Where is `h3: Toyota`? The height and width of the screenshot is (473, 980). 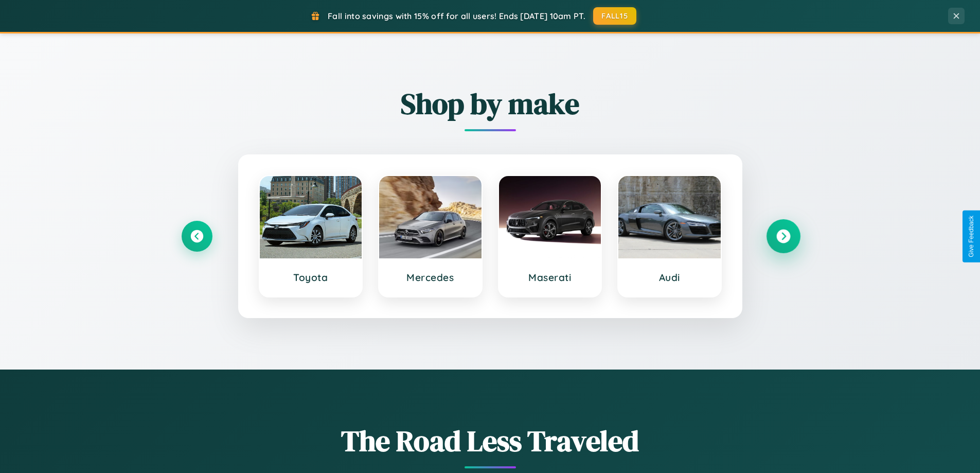
h3: Toyota is located at coordinates (310, 277).